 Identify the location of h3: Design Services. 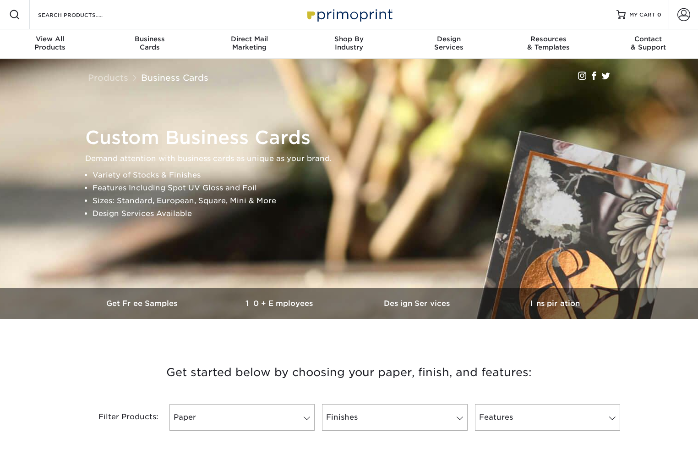
(418, 303).